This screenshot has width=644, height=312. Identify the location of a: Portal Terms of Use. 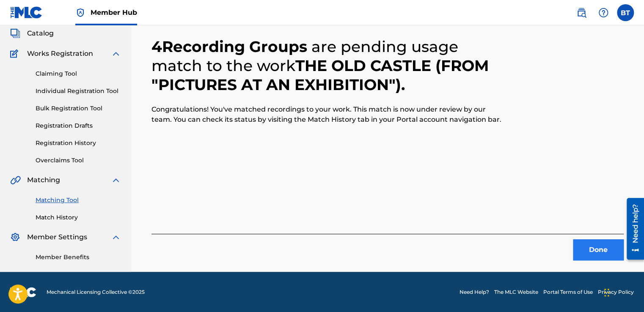
(568, 292).